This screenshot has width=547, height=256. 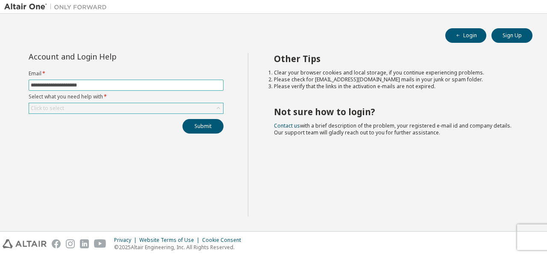 I want to click on button: Sign Up, so click(x=512, y=35).